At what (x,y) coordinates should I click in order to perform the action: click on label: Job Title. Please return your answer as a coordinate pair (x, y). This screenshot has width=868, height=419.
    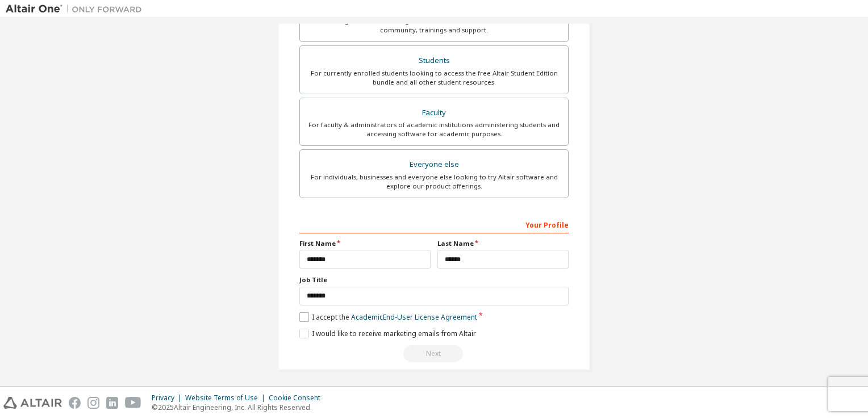
    Looking at the image, I should click on (434, 280).